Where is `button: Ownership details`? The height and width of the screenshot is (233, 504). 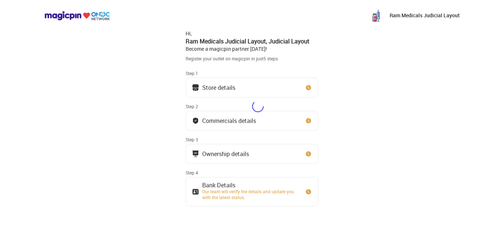
button: Ownership details is located at coordinates (252, 154).